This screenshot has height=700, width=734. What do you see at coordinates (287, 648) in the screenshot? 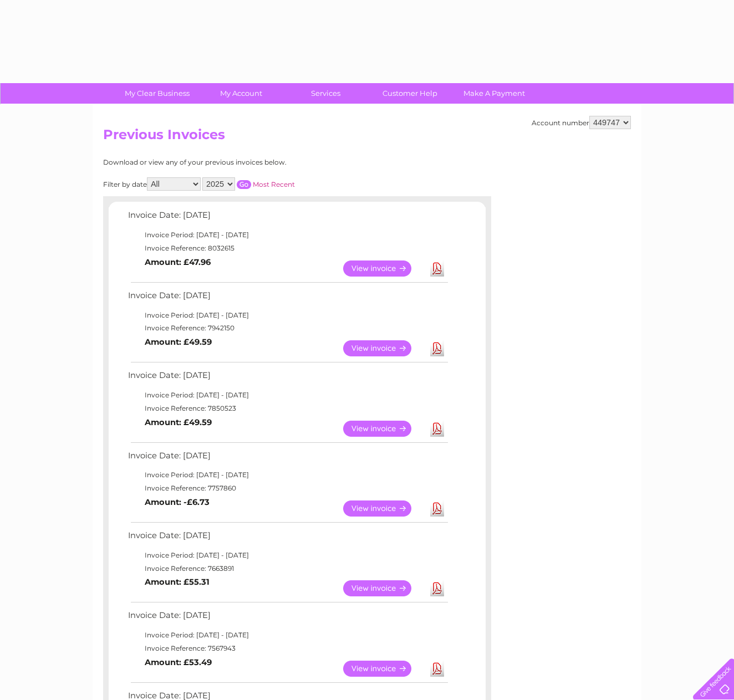
I see `td: Invoice Reference: 7567943` at bounding box center [287, 648].